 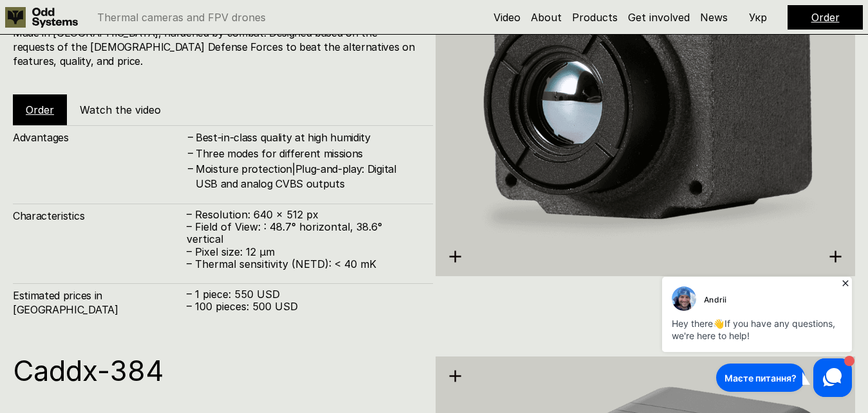 I want to click on h4: Moisture protection|Plug-and-play: Digital USB and analog CVBS outputs, so click(x=307, y=176).